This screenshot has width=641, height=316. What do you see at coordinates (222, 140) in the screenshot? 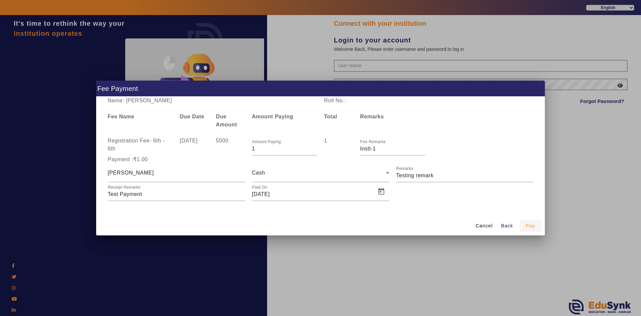
I see `span: 5000` at bounding box center [222, 140].